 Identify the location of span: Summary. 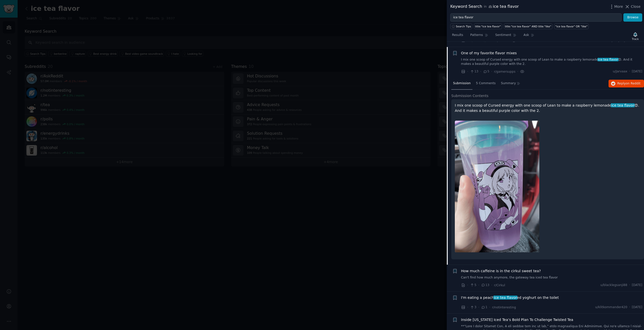
(508, 84).